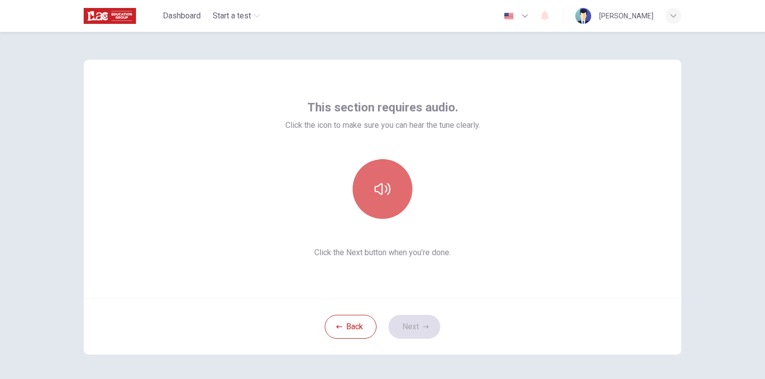 This screenshot has width=765, height=379. I want to click on span: Dashboard, so click(182, 16).